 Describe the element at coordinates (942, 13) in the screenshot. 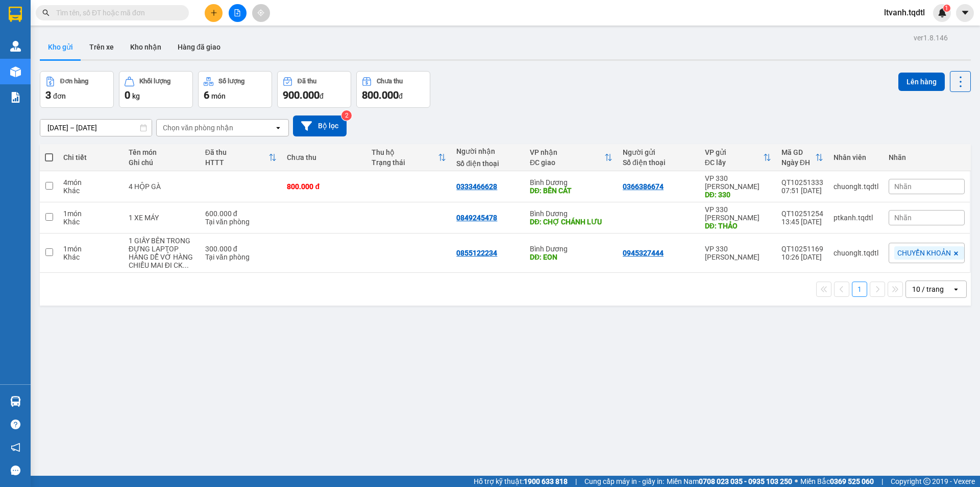

I see `img: icon-new-feature` at that location.